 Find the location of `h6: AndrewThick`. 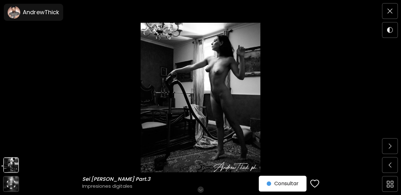

h6: AndrewThick is located at coordinates (41, 12).